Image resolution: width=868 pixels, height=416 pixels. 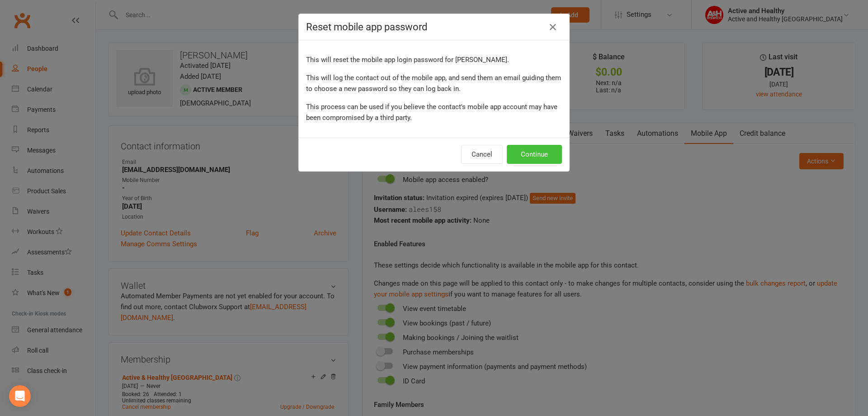 What do you see at coordinates (433, 83) in the screenshot?
I see `span: This will log the contact out of the mobile app, and send them an email guiding them to choose a ...` at bounding box center [433, 83].